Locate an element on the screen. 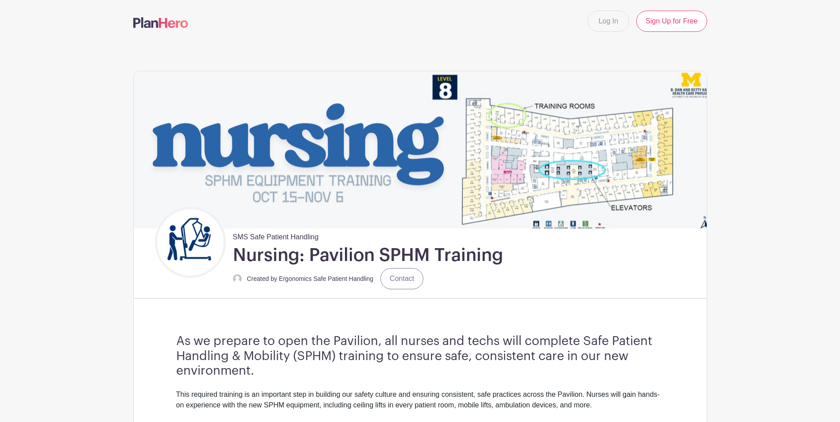 This screenshot has height=422, width=840. small: Created by Ergonomics Safe Patient Handling is located at coordinates (310, 279).